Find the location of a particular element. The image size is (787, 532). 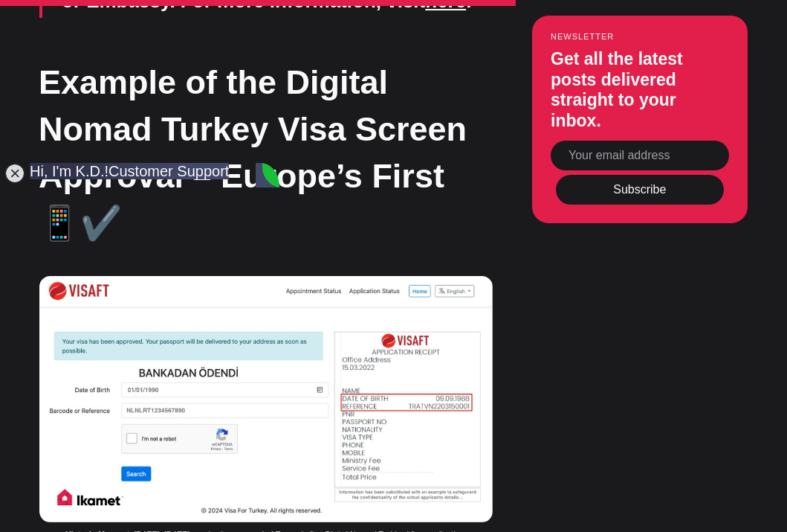

button: Subscribe is located at coordinates (640, 189).